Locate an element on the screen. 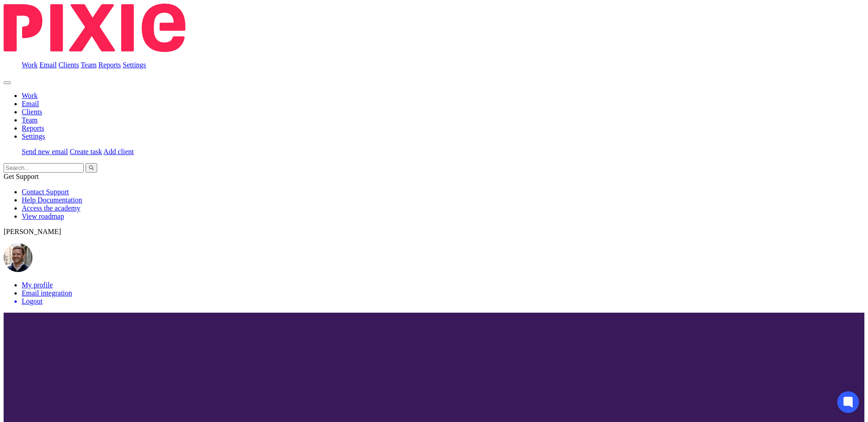 Image resolution: width=868 pixels, height=422 pixels. span: Logout is located at coordinates (32, 301).